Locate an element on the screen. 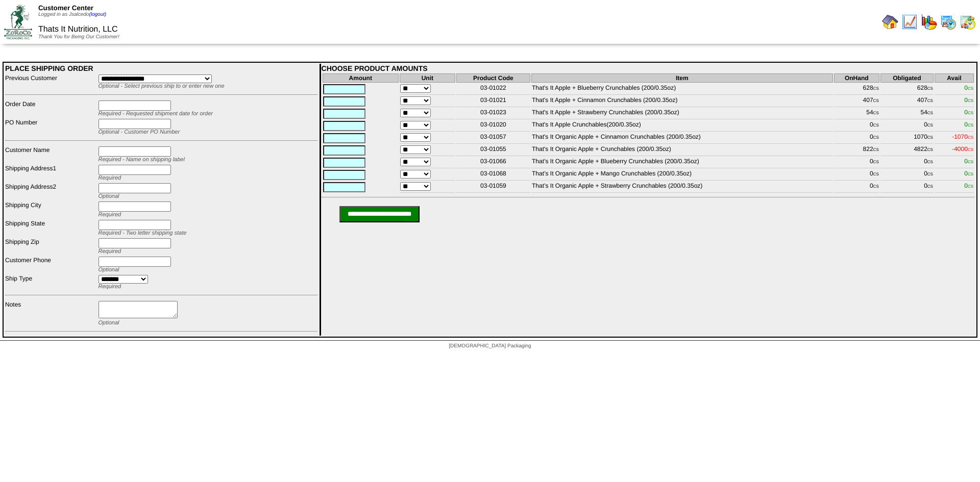  td: Customer Phone is located at coordinates (51, 265).